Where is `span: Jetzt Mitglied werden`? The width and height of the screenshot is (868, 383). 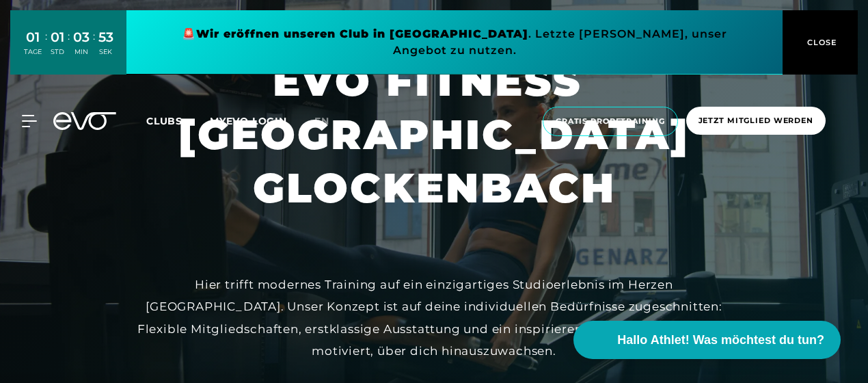 span: Jetzt Mitglied werden is located at coordinates (756, 120).